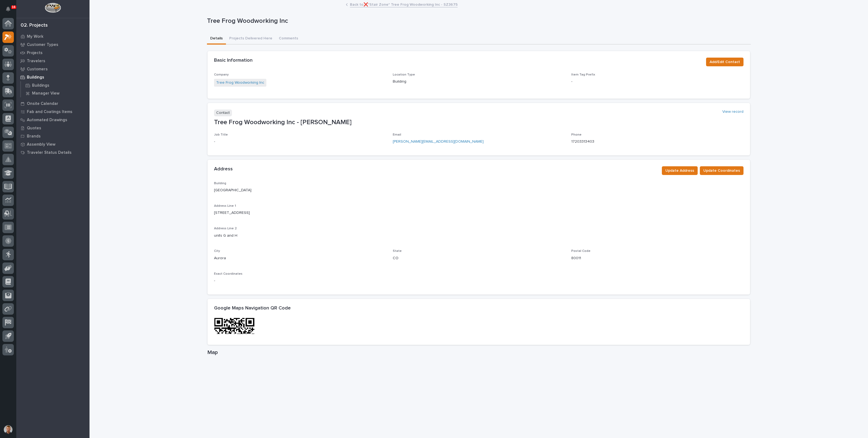 This screenshot has height=438, width=868. Describe the element at coordinates (49, 152) in the screenshot. I see `p: Traveler Status Details` at that location.